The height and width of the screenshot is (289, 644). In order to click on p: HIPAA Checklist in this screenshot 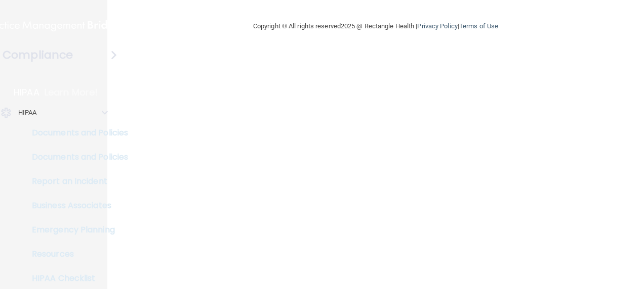, I will do `click(75, 278)`.